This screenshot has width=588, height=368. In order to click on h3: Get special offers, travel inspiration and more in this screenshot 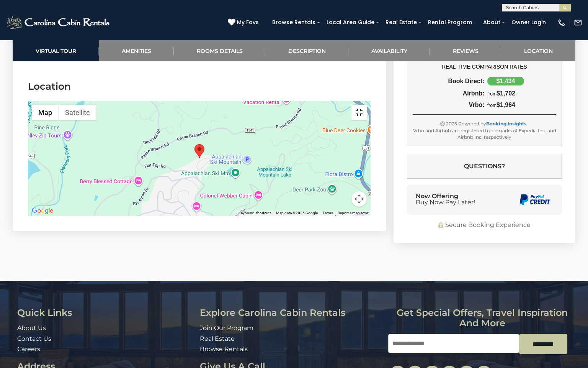, I will do `click(483, 318)`.